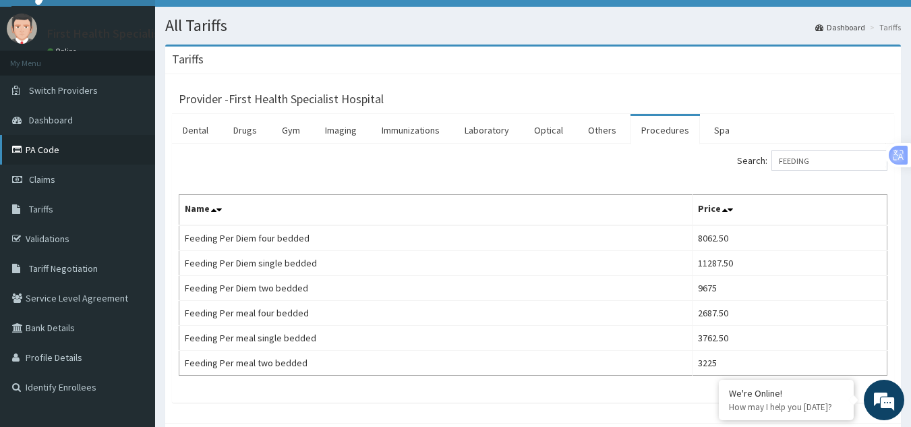  I want to click on th: Name, so click(435, 210).